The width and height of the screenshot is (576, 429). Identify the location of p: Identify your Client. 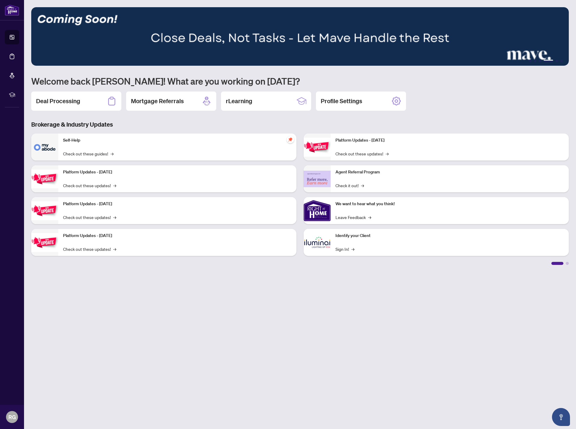
(449, 236).